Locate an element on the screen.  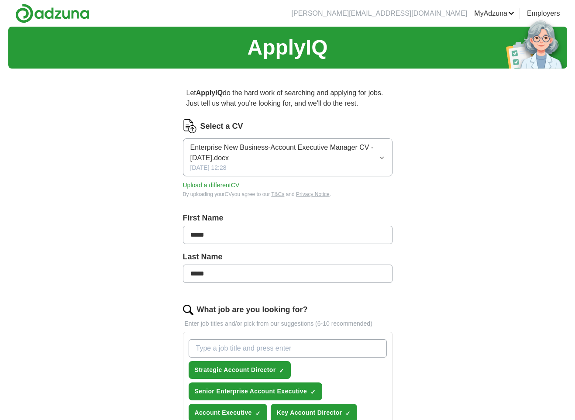
h1: ApplyIQ is located at coordinates (288, 48).